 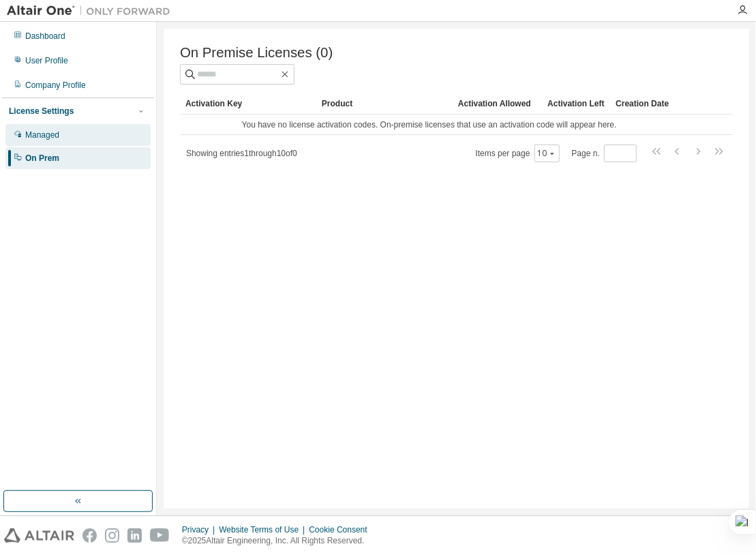 I want to click on div: Activation Left, so click(x=576, y=103).